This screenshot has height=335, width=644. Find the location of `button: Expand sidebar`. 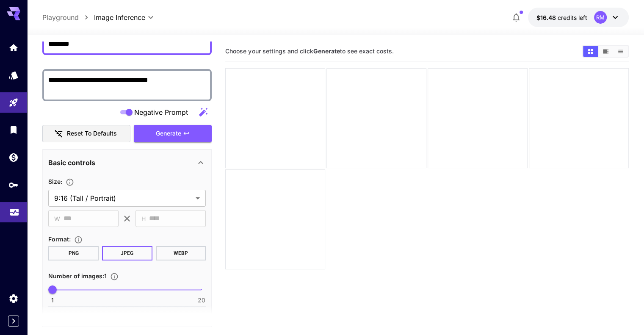

button: Expand sidebar is located at coordinates (14, 321).